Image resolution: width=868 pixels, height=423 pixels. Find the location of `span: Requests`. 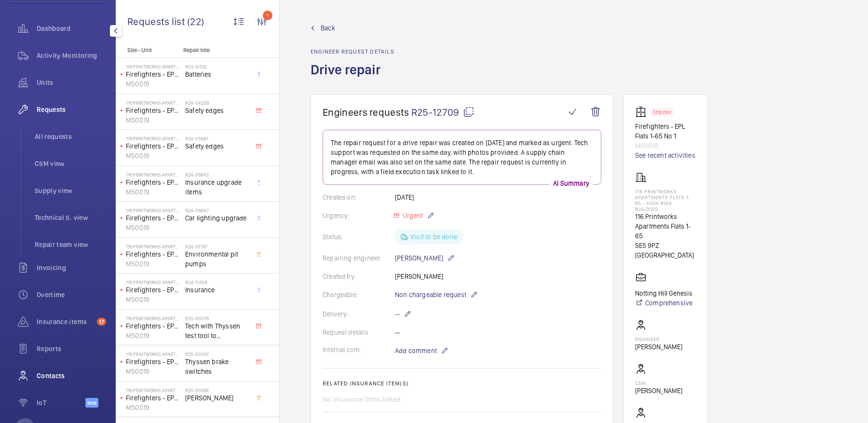

span: Requests is located at coordinates (72, 110).